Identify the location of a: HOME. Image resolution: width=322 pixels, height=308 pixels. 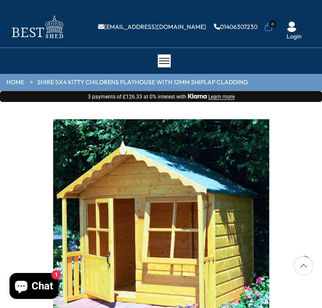
(15, 83).